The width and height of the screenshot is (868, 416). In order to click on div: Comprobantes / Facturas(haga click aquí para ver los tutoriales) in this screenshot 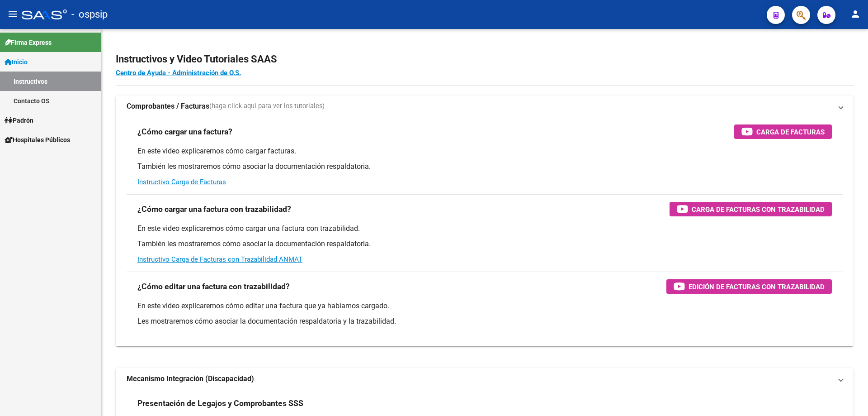, I will do `click(485, 231)`.